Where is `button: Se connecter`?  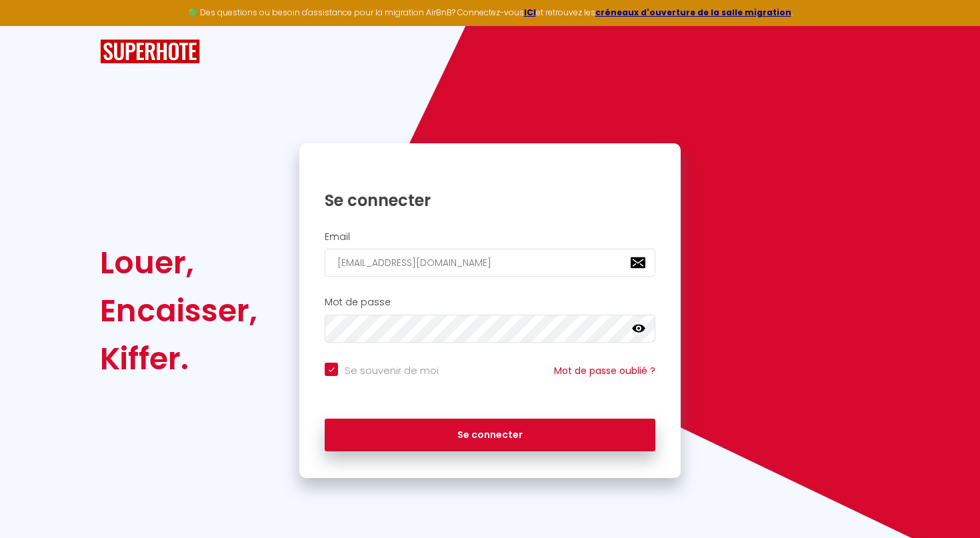 button: Se connecter is located at coordinates (490, 435).